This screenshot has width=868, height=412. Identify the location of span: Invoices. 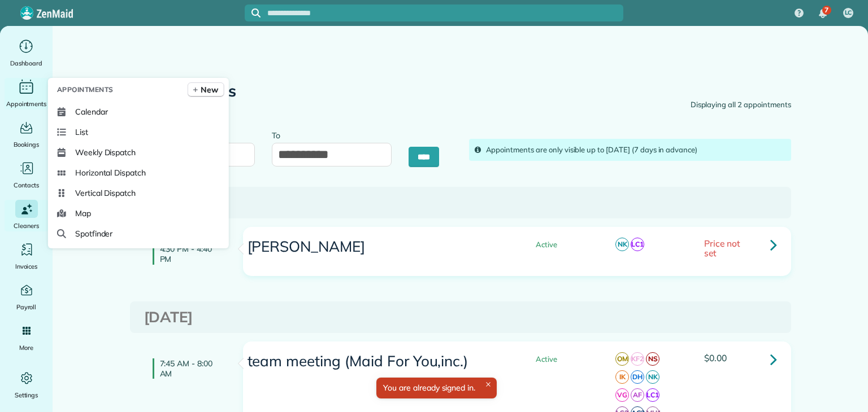
(26, 266).